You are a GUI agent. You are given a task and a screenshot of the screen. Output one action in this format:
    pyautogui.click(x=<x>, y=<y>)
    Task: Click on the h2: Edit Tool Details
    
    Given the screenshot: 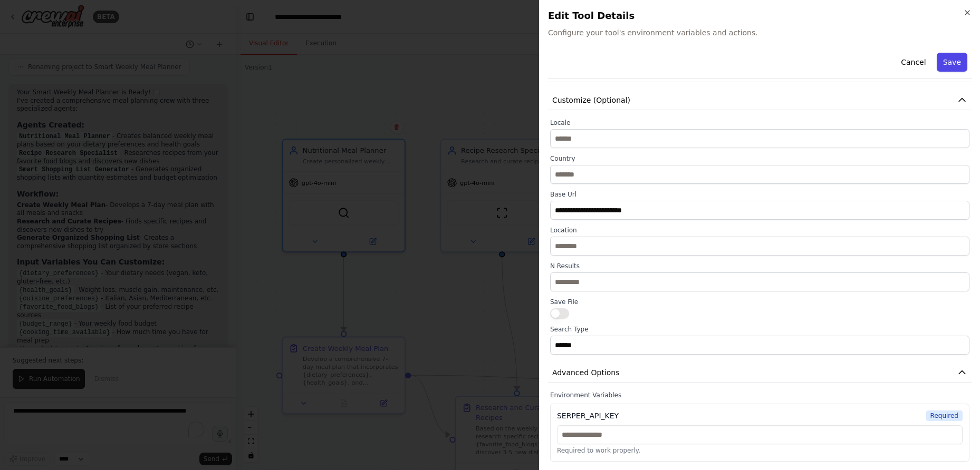 What is the action you would take?
    pyautogui.click(x=759, y=15)
    